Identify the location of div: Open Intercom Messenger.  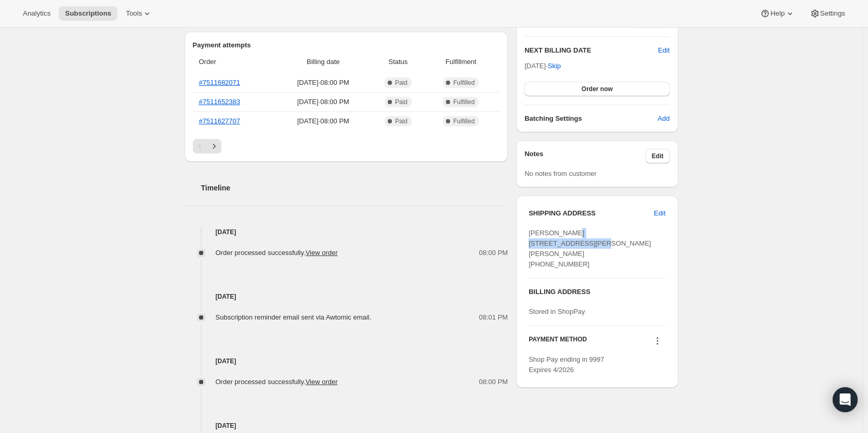
(845, 400).